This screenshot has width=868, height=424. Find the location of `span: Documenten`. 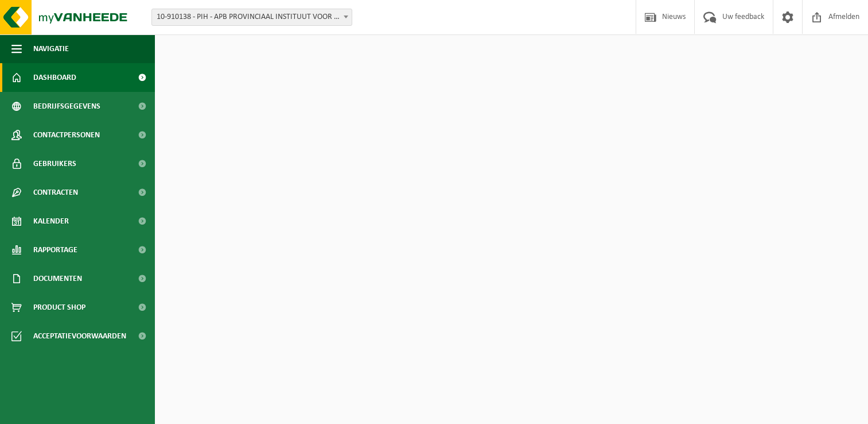

span: Documenten is located at coordinates (58, 279).